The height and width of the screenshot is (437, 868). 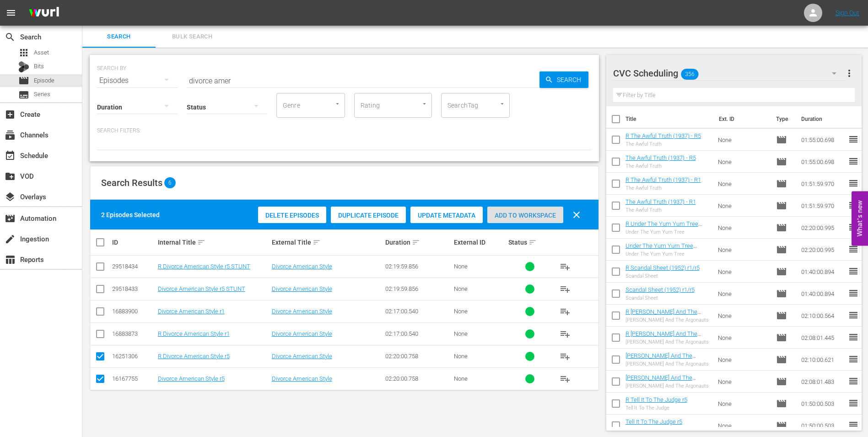 What do you see at coordinates (525, 215) in the screenshot?
I see `span: Add to Workspace` at bounding box center [525, 215].